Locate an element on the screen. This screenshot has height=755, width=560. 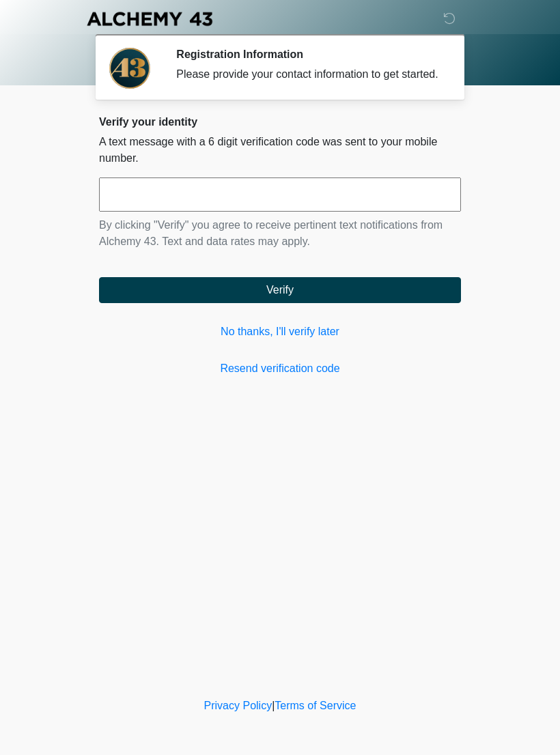
a: Privacy Policy is located at coordinates (239, 705).